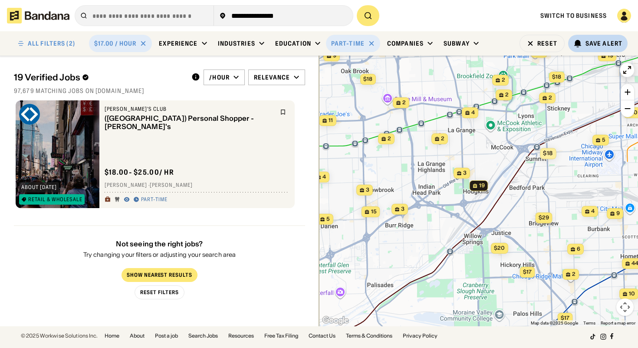  What do you see at coordinates (99, 77) in the screenshot?
I see `div: 19 Verified Jobs` at bounding box center [99, 77].